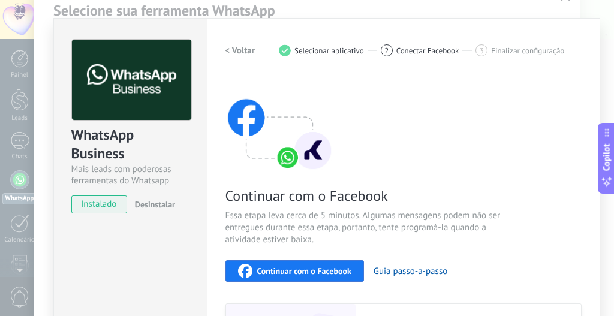 This screenshot has width=614, height=316. Describe the element at coordinates (368, 228) in the screenshot. I see `span: Essa etapa leva cerca de 5 minutos. Algumas mensagens podem não ser entregues durante essa etapa,...` at that location.